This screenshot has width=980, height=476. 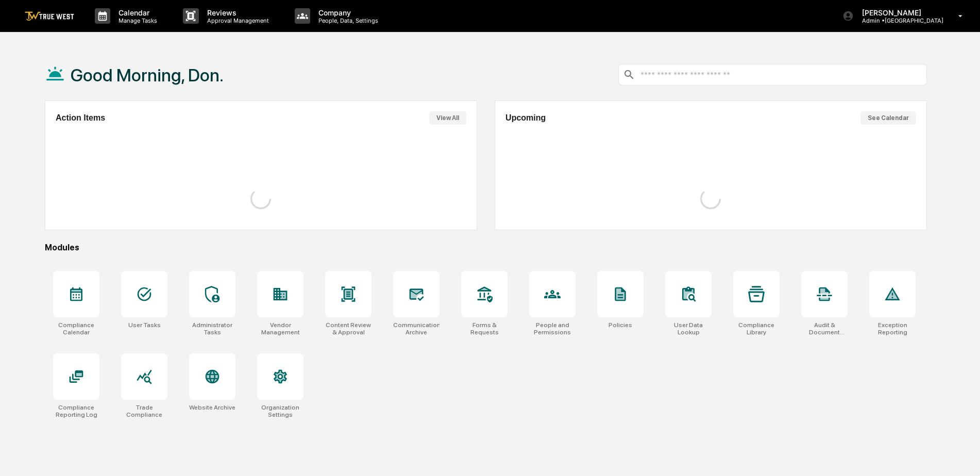 What do you see at coordinates (76, 411) in the screenshot?
I see `div: Compliance Reporting Log` at bounding box center [76, 411].